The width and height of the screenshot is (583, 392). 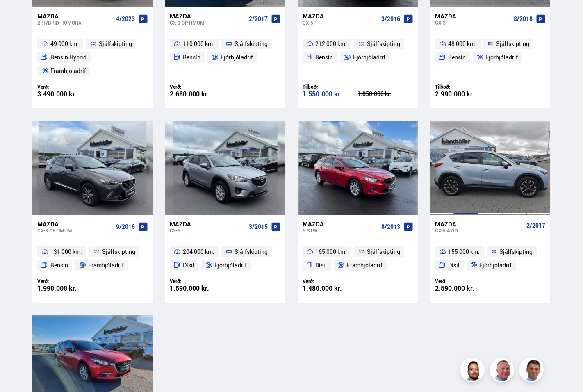 I want to click on a: Mazda CX-3 OPTIMUM 2/2017 110 000 km. Sjálfskipting Bensín Fjórhjóladrif Verð: 2.680.000 kr., so click(x=224, y=57).